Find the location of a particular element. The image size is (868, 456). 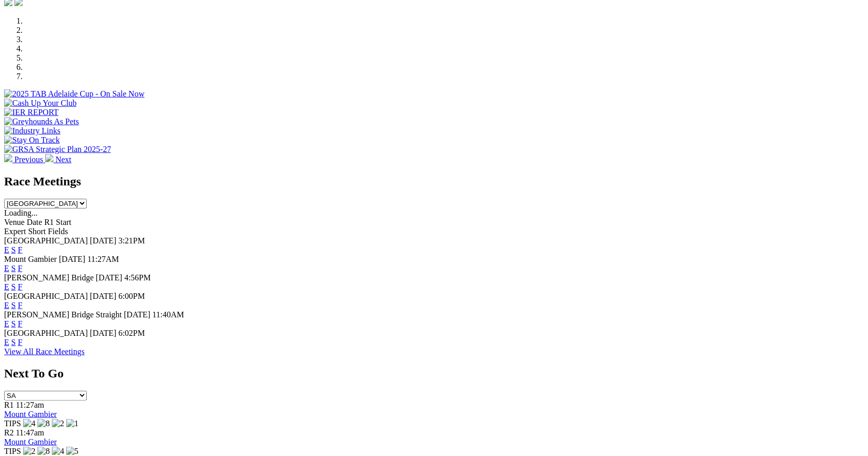

span: Short is located at coordinates (37, 231).